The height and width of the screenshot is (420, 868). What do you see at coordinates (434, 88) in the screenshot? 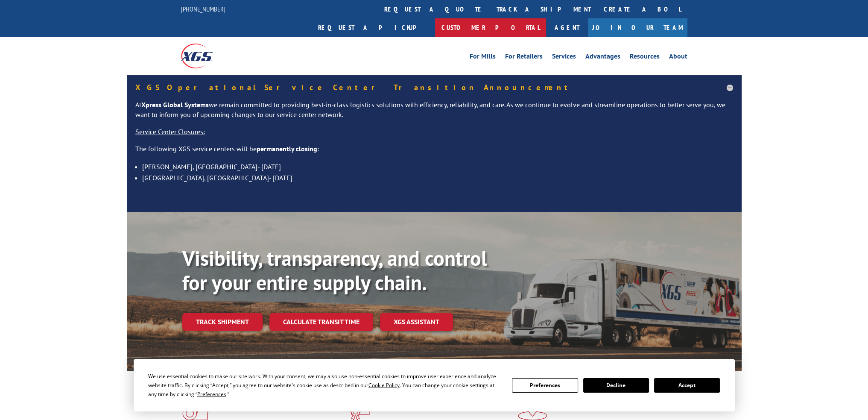
I see `h5: XGS Operational Service Center Transition Announcement` at bounding box center [434, 88].